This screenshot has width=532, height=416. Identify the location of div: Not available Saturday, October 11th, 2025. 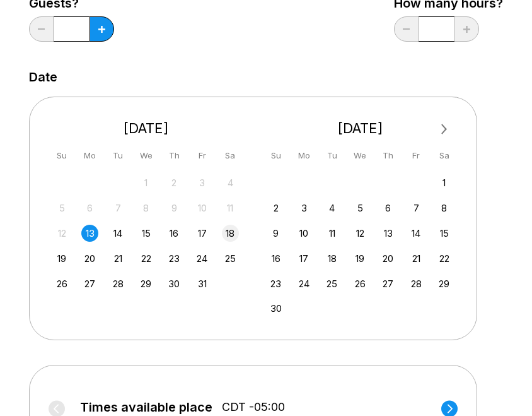
(230, 208).